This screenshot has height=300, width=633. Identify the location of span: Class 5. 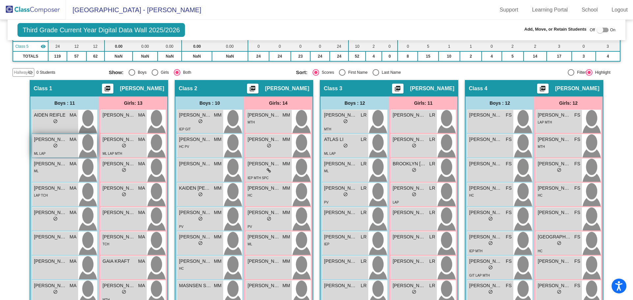
(22, 46).